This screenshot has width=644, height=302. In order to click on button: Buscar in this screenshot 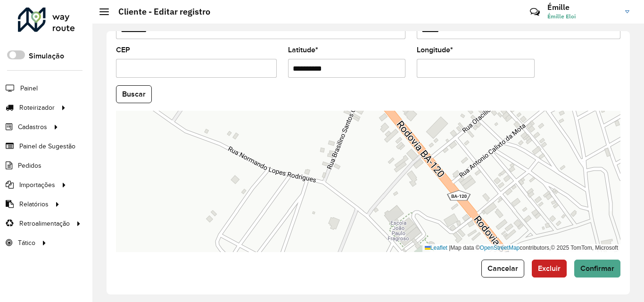, I will do `click(134, 94)`.